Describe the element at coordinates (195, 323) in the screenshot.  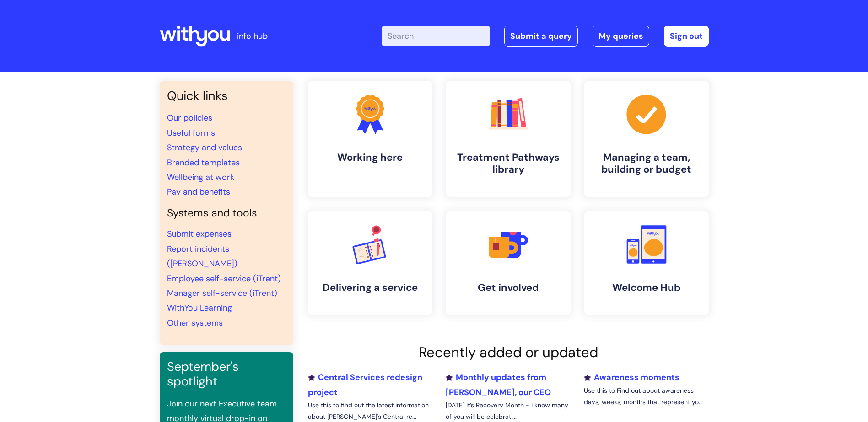
I see `a: Other systems` at that location.